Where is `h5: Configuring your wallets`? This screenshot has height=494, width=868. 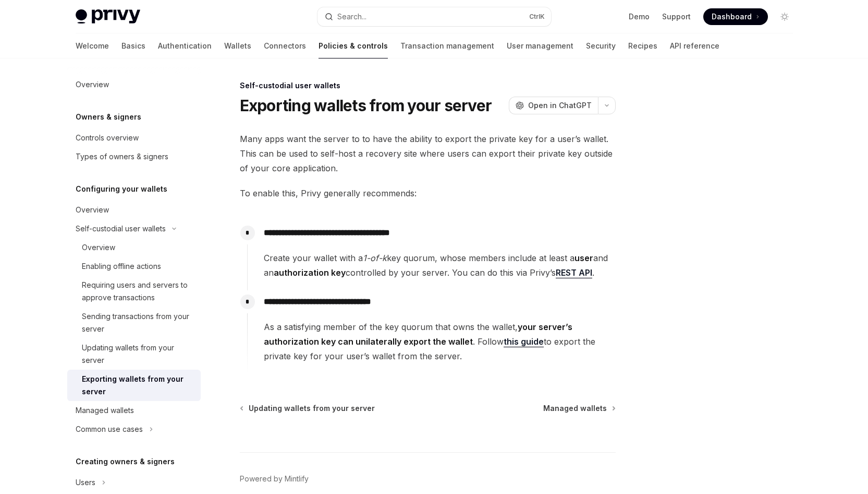 h5: Configuring your wallets is located at coordinates (122, 189).